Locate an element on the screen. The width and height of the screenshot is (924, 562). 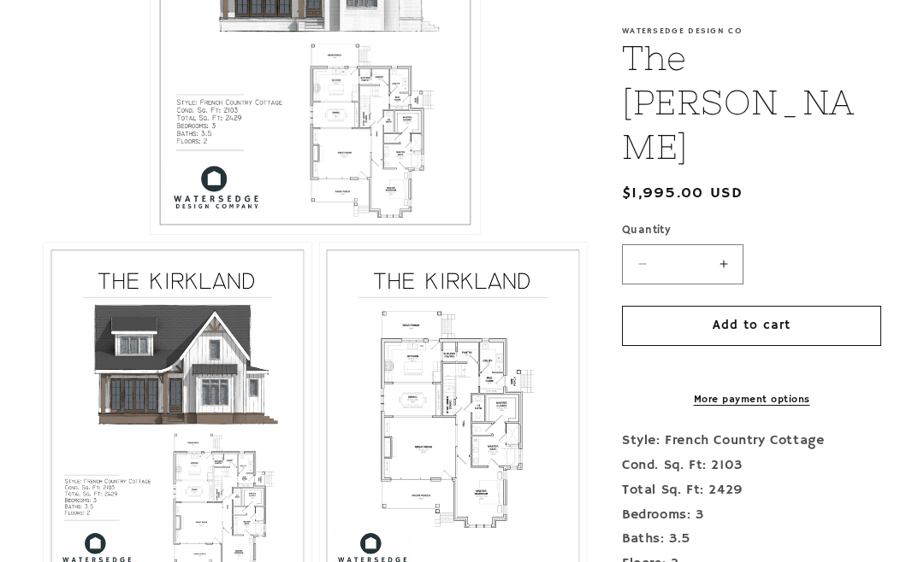
span: $1,995.00 USD is located at coordinates (682, 193).